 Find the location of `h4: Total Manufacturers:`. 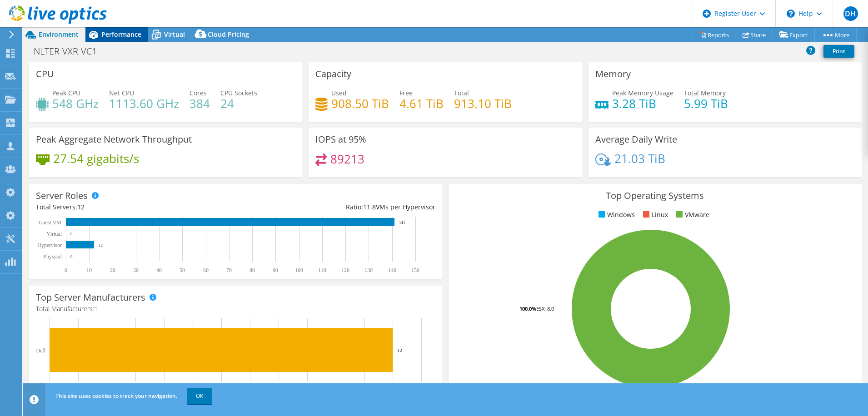

h4: Total Manufacturers: is located at coordinates (236, 309).